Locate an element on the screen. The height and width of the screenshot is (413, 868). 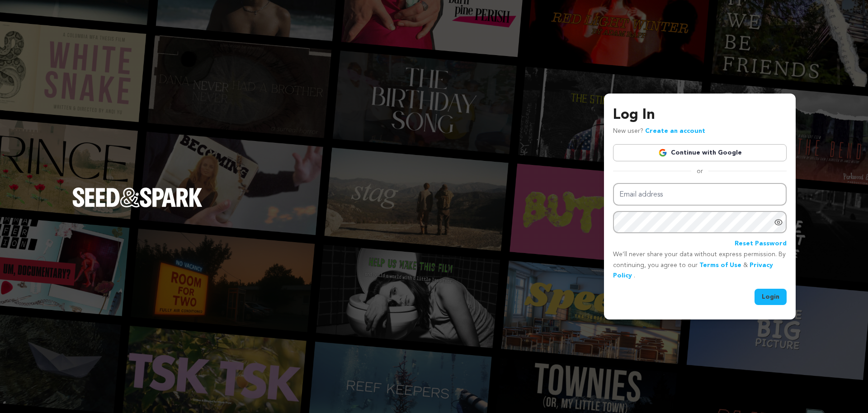
a: Seed&Spark Homepage is located at coordinates (137, 206).